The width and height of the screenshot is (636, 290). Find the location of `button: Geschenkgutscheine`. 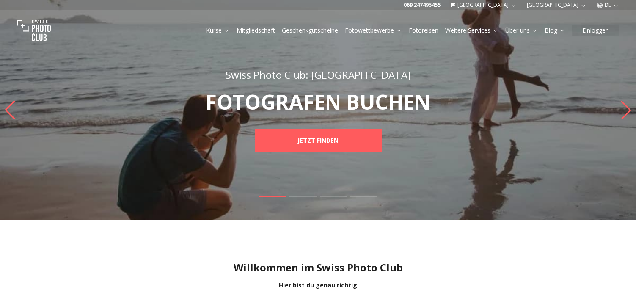

button: Geschenkgutscheine is located at coordinates (310, 30).